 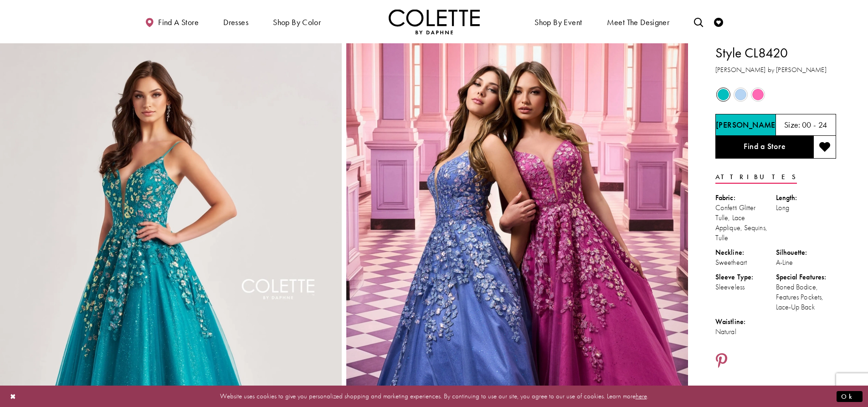 What do you see at coordinates (746, 287) in the screenshot?
I see `div: Sleeveless` at bounding box center [746, 287].